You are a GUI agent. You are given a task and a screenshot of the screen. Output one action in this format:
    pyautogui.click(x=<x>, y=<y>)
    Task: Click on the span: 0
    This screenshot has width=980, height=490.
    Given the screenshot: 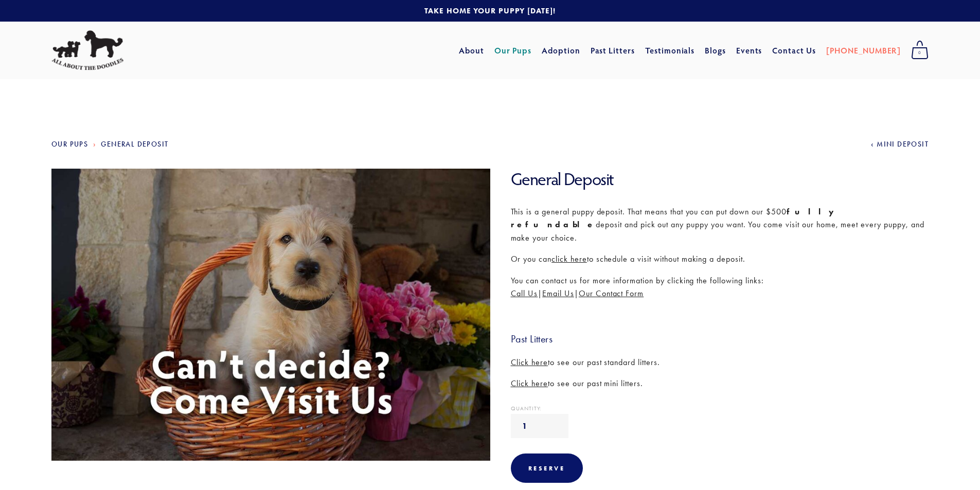 What is the action you would take?
    pyautogui.click(x=919, y=53)
    